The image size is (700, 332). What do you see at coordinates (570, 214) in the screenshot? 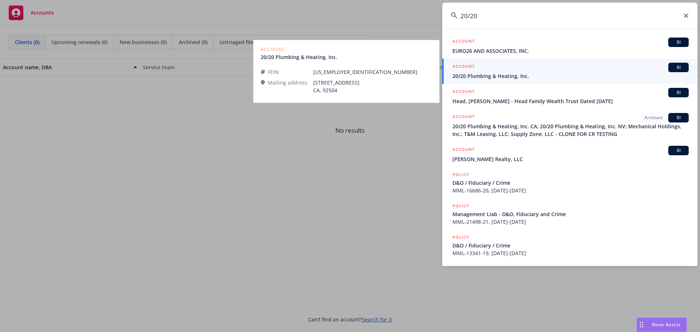
I see `span: Management Liab - D&O, Fiduciary and Crime` at bounding box center [570, 214].